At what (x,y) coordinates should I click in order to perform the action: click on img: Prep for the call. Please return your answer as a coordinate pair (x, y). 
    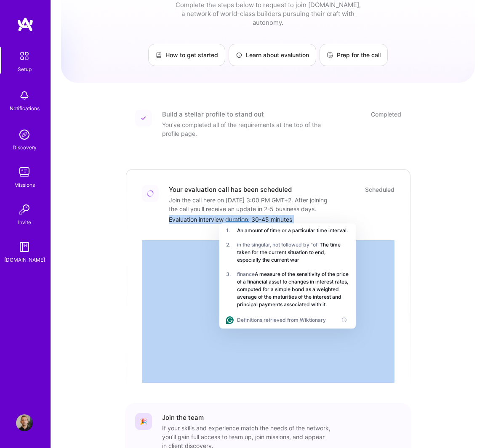
    Looking at the image, I should click on (330, 55).